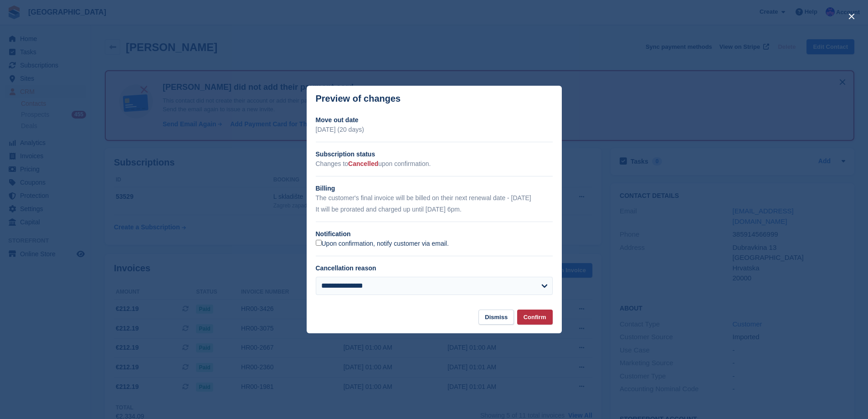  Describe the element at coordinates (363, 164) in the screenshot. I see `span: Cancelled` at that location.